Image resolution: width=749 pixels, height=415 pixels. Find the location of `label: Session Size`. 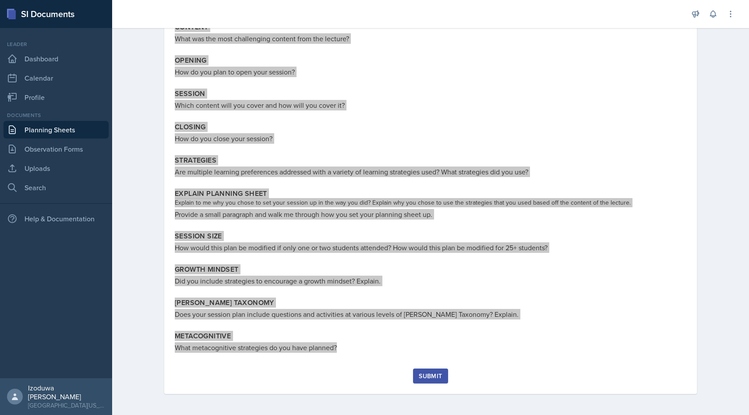

label: Session Size is located at coordinates (198, 236).